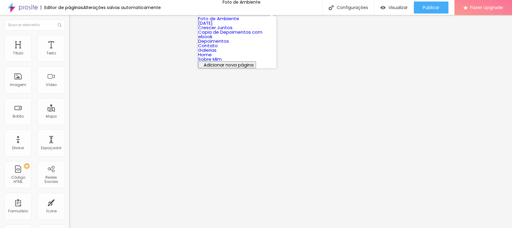  I want to click on div: Redes Sociais, so click(51, 180).